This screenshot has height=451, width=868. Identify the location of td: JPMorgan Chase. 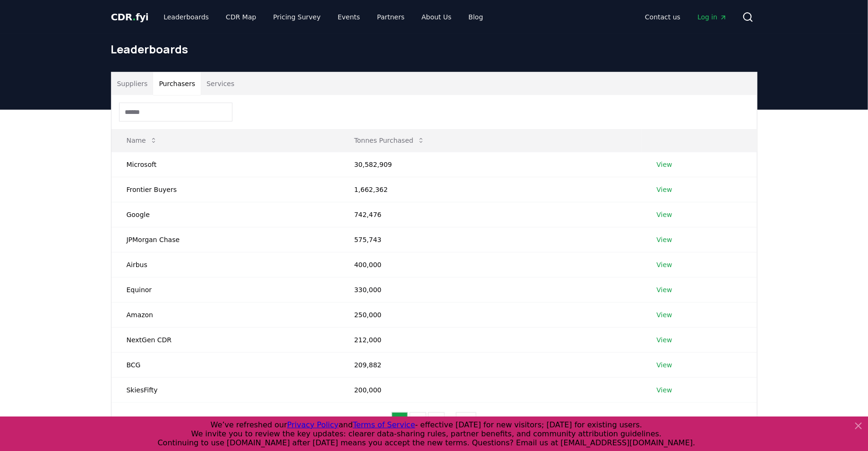
(225, 240).